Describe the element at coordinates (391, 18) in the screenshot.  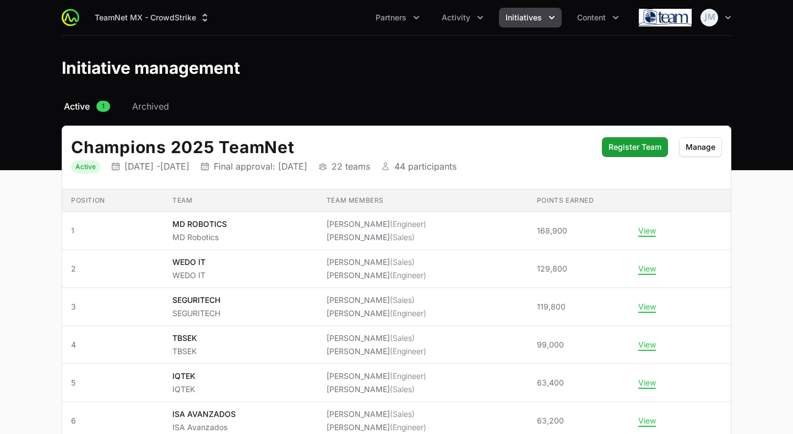
I see `span: Partners` at that location.